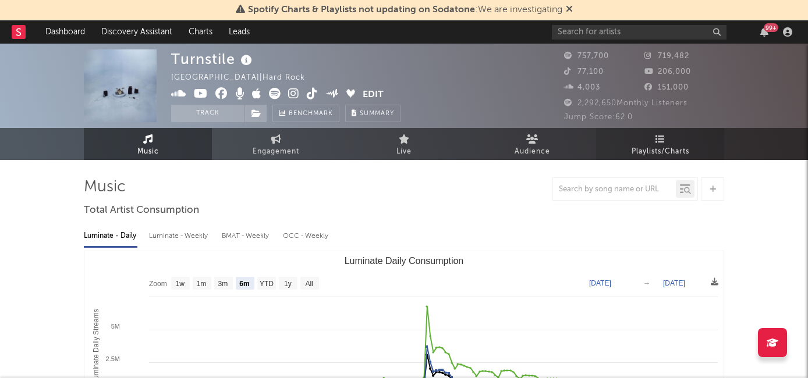 This screenshot has width=808, height=378. Describe the element at coordinates (569, 10) in the screenshot. I see `span: Dismiss` at that location.